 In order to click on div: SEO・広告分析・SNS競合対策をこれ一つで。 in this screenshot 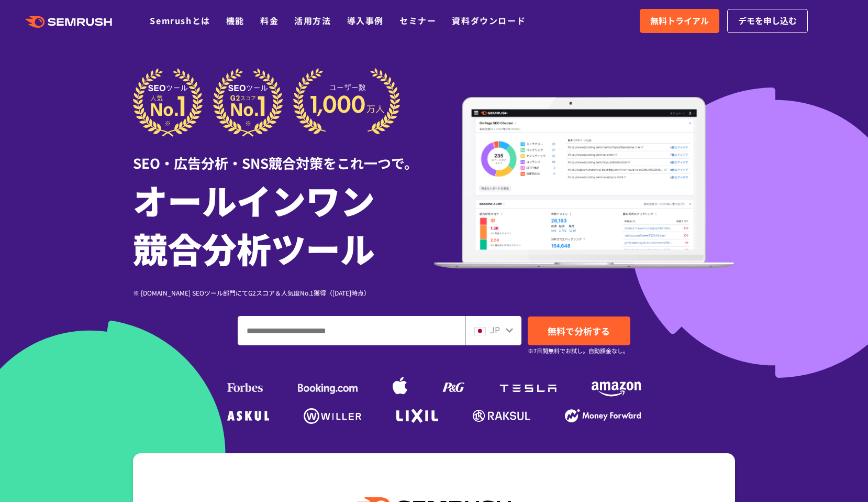, I will do `click(284, 154)`.